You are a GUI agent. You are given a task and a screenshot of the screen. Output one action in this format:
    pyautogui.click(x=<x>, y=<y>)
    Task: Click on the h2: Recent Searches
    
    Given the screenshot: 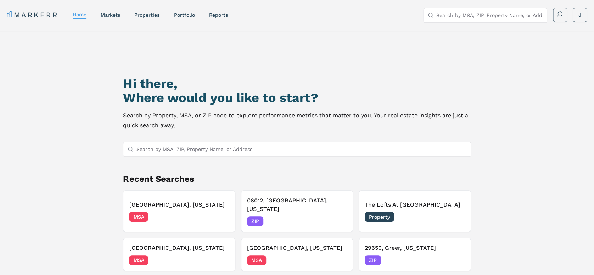 What is the action you would take?
    pyautogui.click(x=297, y=179)
    